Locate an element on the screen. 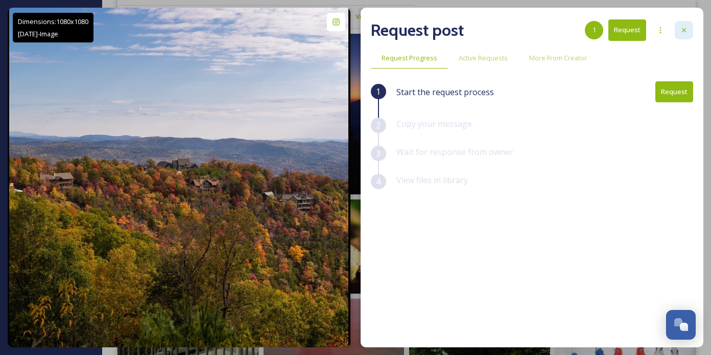 This screenshot has width=711, height=355. span: 3 is located at coordinates (378, 153).